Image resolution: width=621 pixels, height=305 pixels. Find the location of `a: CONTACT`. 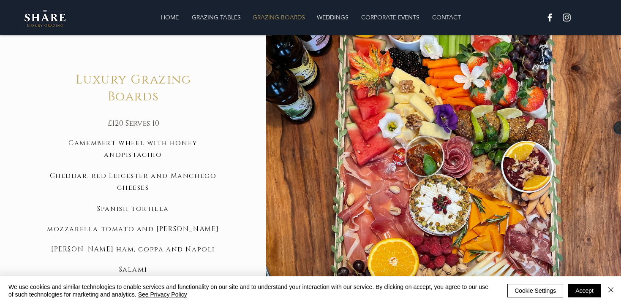

a: CONTACT is located at coordinates (446, 17).